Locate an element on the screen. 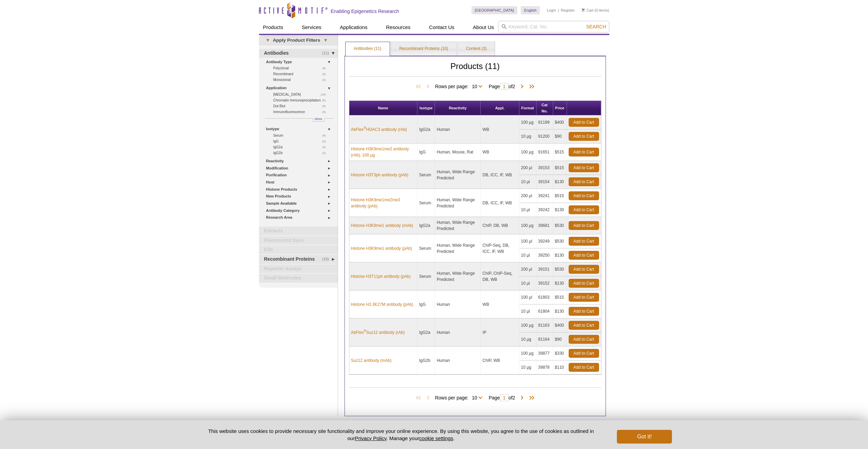 The width and height of the screenshot is (868, 449). a: Antibodies (11) is located at coordinates (367, 49).